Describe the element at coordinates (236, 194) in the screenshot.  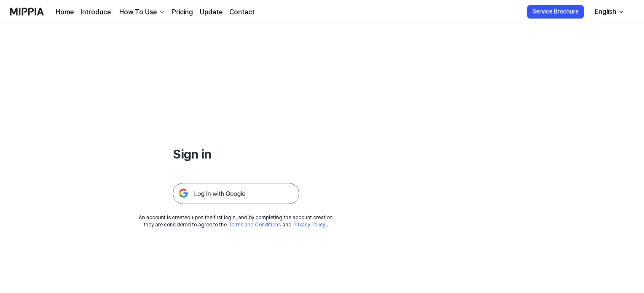
I see `img: 구글 로그인 버튼` at that location.